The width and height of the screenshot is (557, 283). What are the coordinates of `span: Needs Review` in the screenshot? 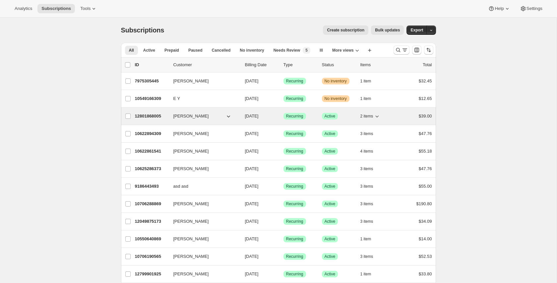 It's located at (287, 50).